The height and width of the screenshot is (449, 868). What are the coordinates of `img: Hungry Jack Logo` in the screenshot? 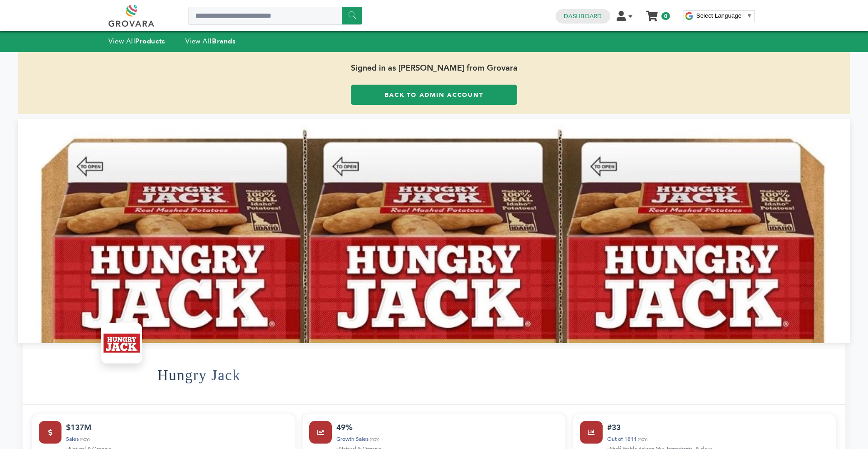 It's located at (122, 343).